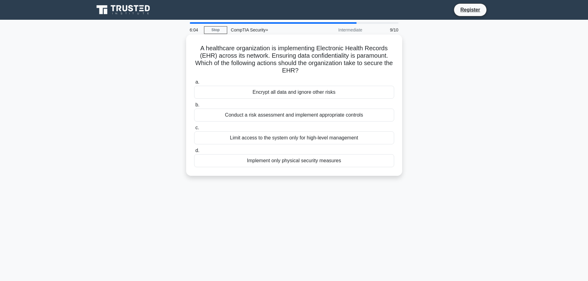 This screenshot has width=588, height=281. I want to click on div: 6:04, so click(195, 30).